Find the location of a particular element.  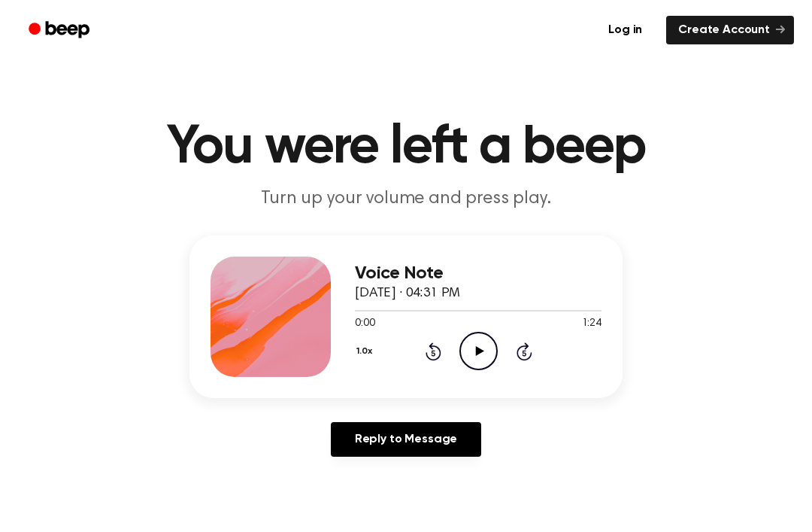

button: 1.0x is located at coordinates (366, 352).